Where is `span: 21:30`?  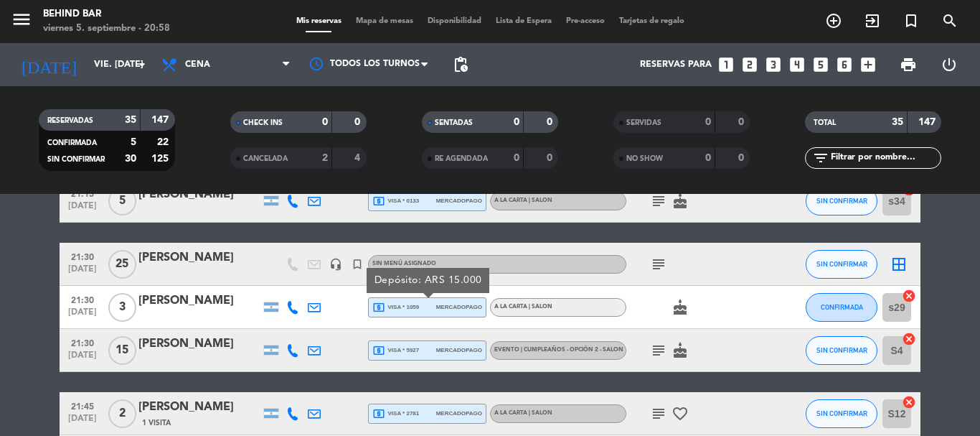 span: 21:30 is located at coordinates (83, 342).